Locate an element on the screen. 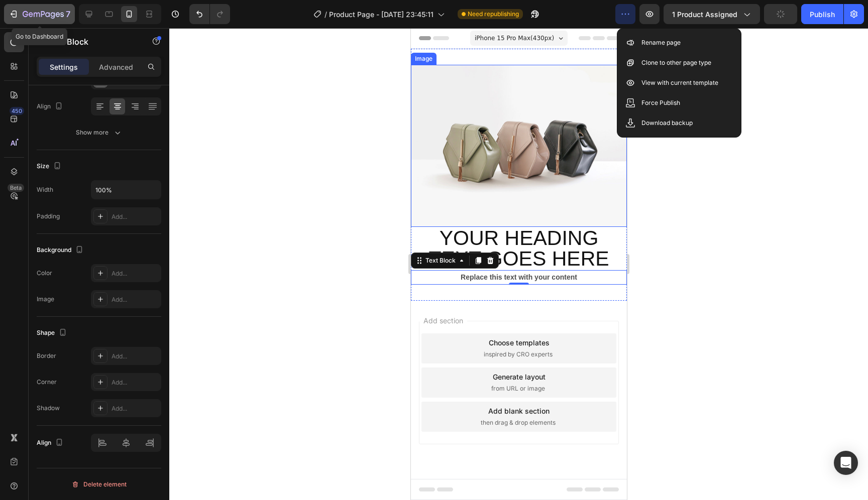 The height and width of the screenshot is (500, 868). div: Open Intercom Messenger is located at coordinates (846, 463).